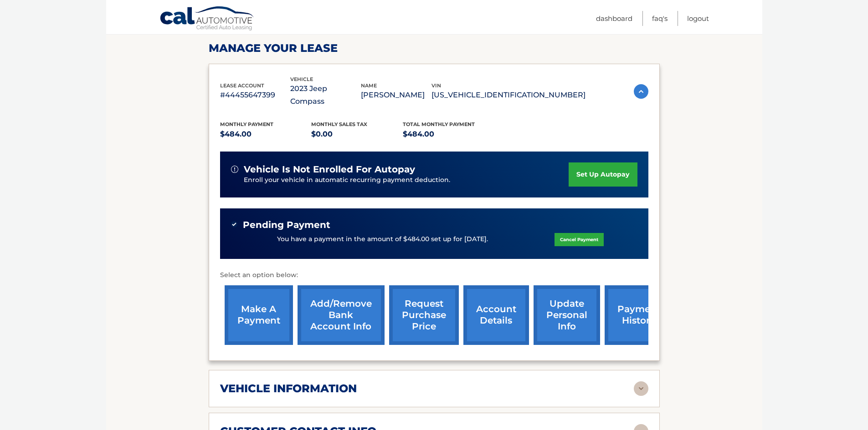 This screenshot has height=430, width=868. Describe the element at coordinates (660, 19) in the screenshot. I see `a: FAQ's` at that location.